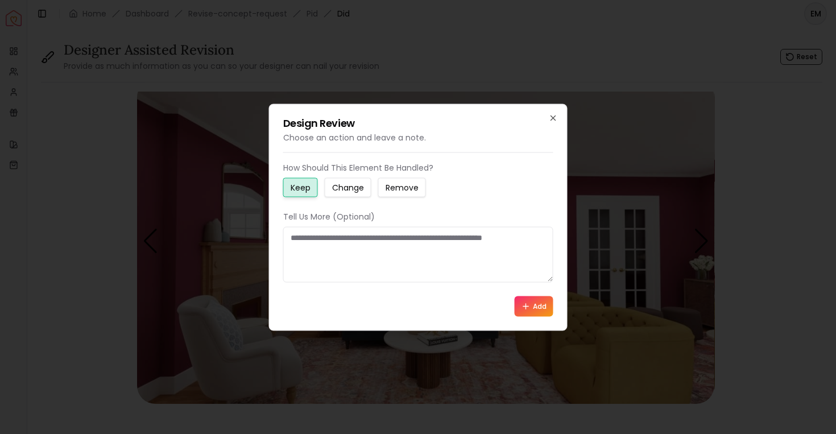 The width and height of the screenshot is (836, 434). What do you see at coordinates (402, 187) in the screenshot?
I see `small: Remove` at bounding box center [402, 187].